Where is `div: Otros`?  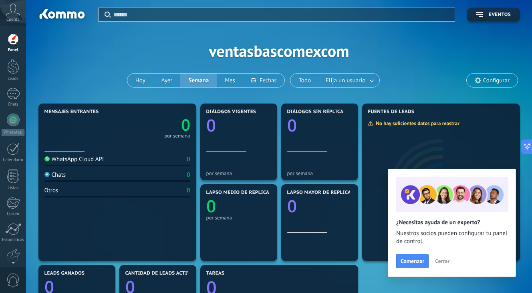
div: Otros is located at coordinates (51, 191).